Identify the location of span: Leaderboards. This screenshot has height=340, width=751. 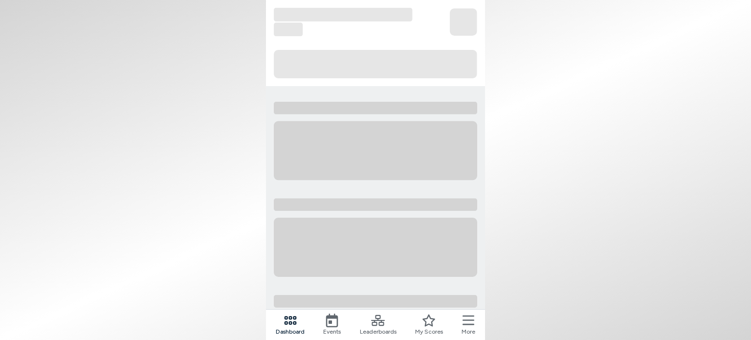
(378, 331).